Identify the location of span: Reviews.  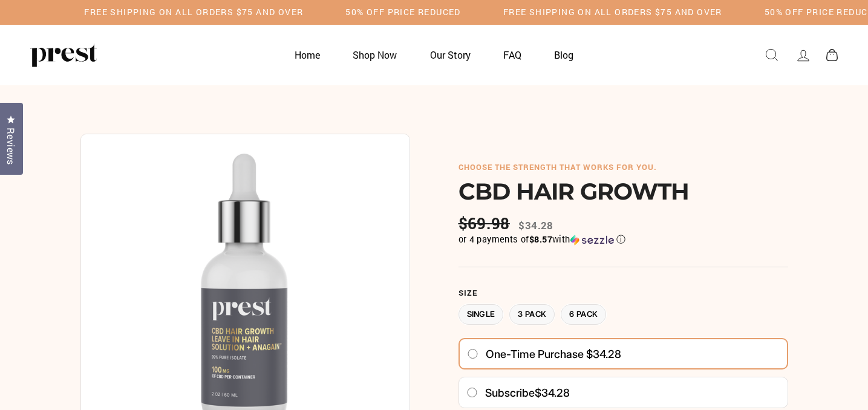
(11, 146).